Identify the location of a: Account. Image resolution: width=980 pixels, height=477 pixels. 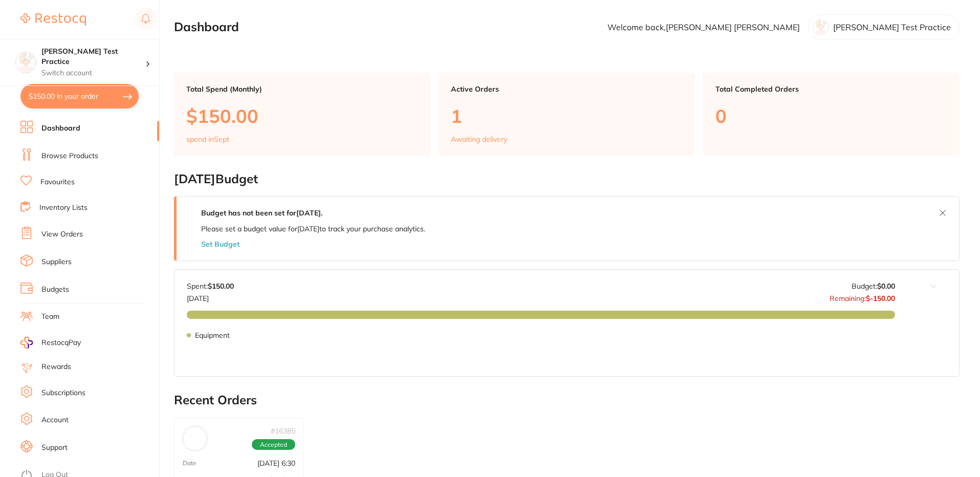
(55, 420).